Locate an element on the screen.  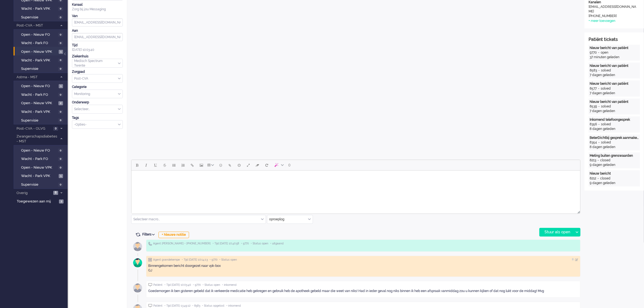
span: Post-CVA - MST is located at coordinates (36, 25).